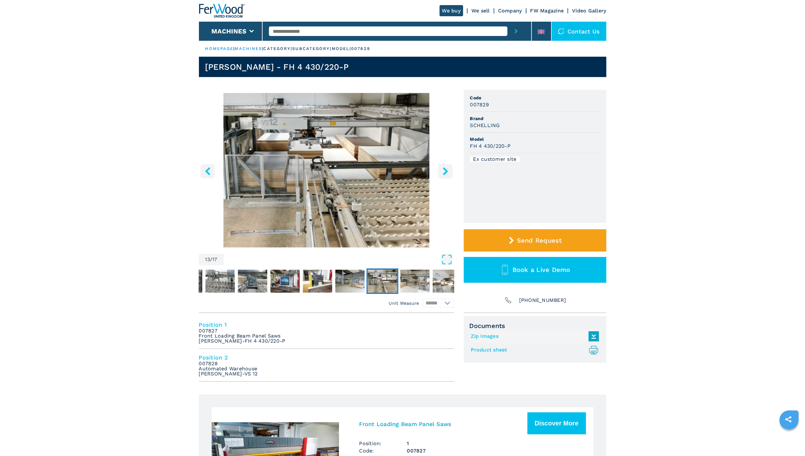 Image resolution: width=805 pixels, height=456 pixels. What do you see at coordinates (510, 11) in the screenshot?
I see `a: Company` at bounding box center [510, 11].